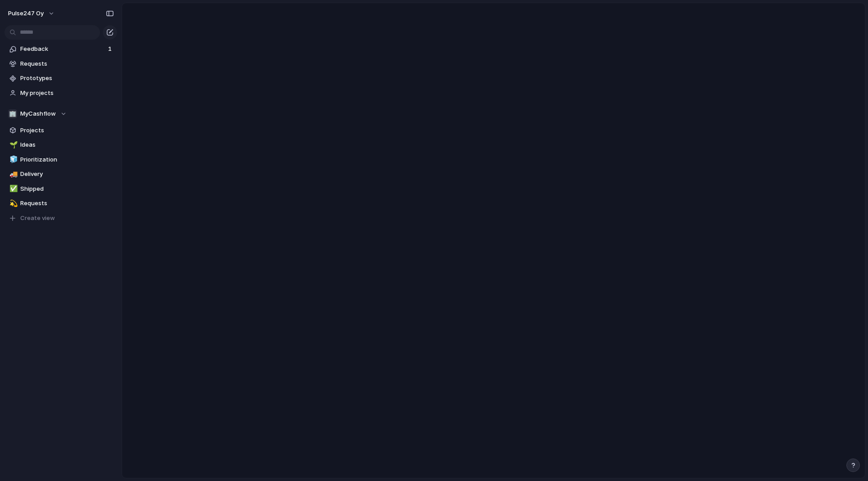 This screenshot has width=868, height=481. I want to click on a: Projects, so click(61, 130).